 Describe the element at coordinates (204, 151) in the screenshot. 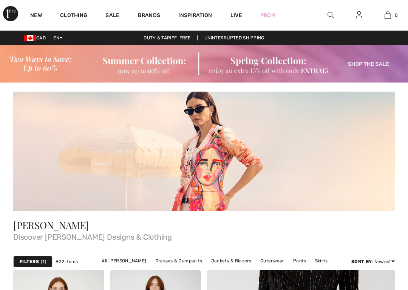

I see `img: Frank Lyman - Canada | Shop Frank Lyman Clothing Online at 1ère Avenue` at that location.